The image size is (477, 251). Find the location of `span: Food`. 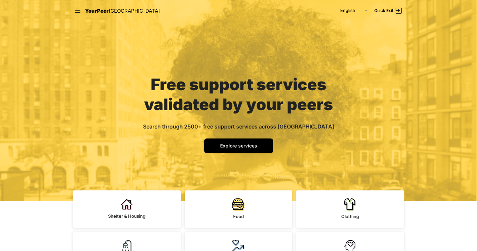

span: Food is located at coordinates (238, 217).